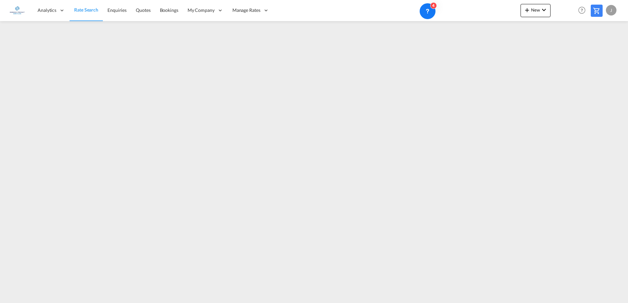 Image resolution: width=628 pixels, height=303 pixels. What do you see at coordinates (246, 10) in the screenshot?
I see `span: Manage Rates` at bounding box center [246, 10].